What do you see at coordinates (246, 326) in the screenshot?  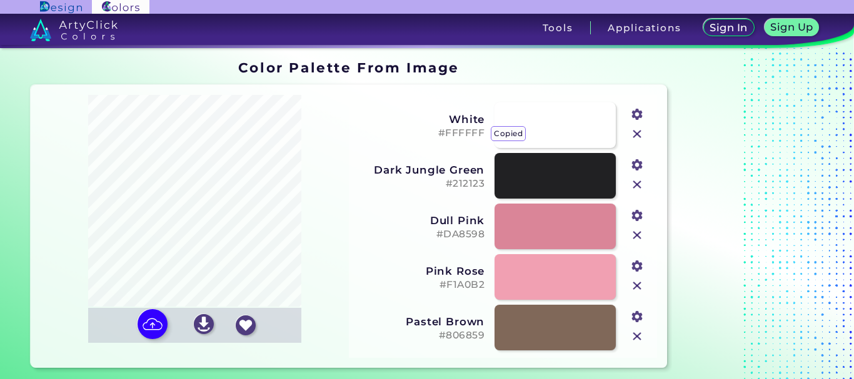 I see `img: icon_favourite_white.svg` at bounding box center [246, 326].